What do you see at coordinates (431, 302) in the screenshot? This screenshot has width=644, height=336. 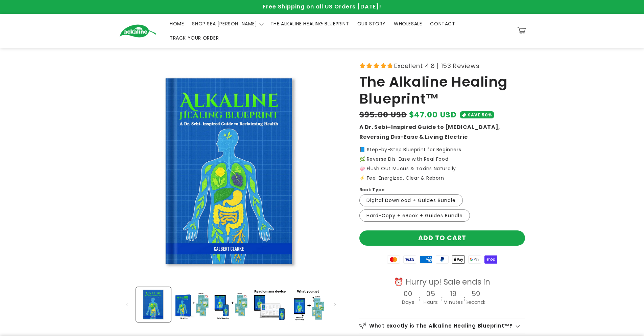 I see `div: Hours` at bounding box center [431, 302].